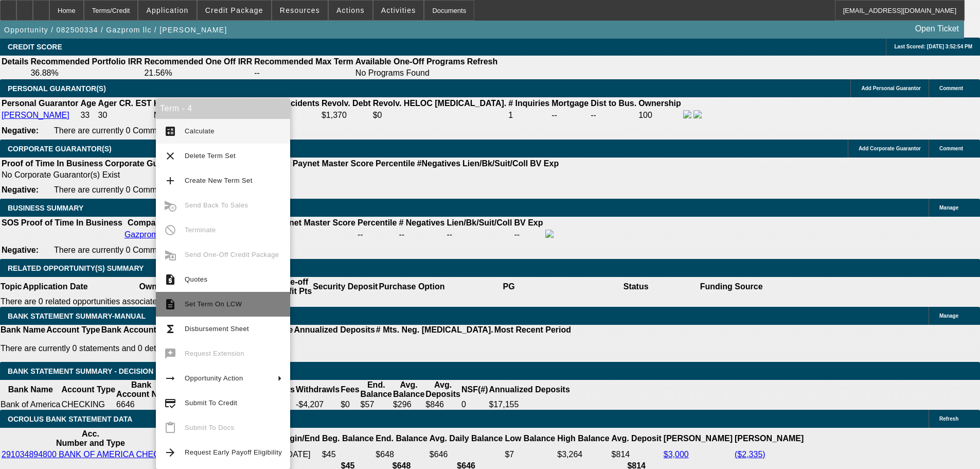 The width and height of the screenshot is (980, 469). I want to click on td: 21.56%, so click(198, 73).